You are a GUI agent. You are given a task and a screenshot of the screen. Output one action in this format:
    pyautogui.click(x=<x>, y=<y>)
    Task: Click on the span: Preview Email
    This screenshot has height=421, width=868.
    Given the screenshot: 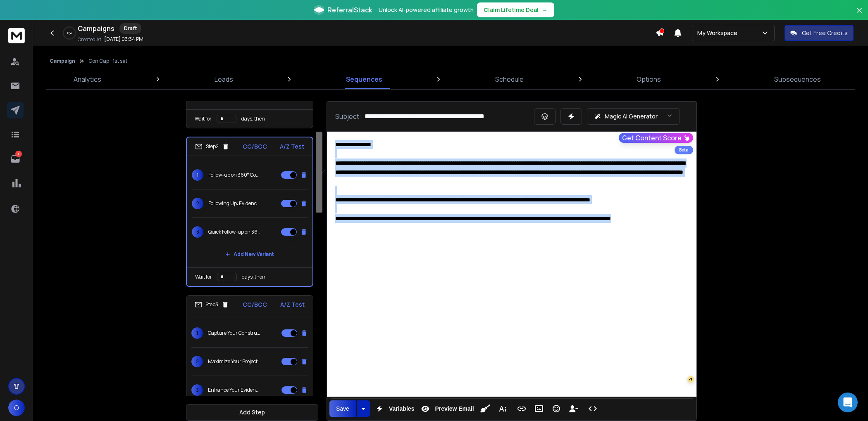 What is the action you would take?
    pyautogui.click(x=454, y=409)
    